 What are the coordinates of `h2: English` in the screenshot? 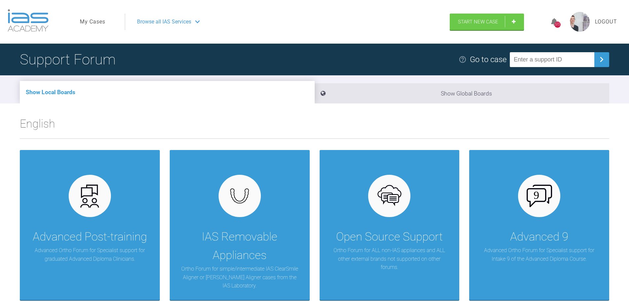 It's located at (314, 126).